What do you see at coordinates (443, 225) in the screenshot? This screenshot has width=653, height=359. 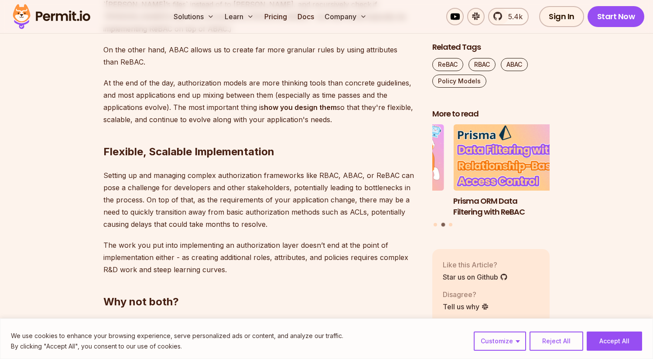 I see `button: Go to slide 2` at bounding box center [443, 225].